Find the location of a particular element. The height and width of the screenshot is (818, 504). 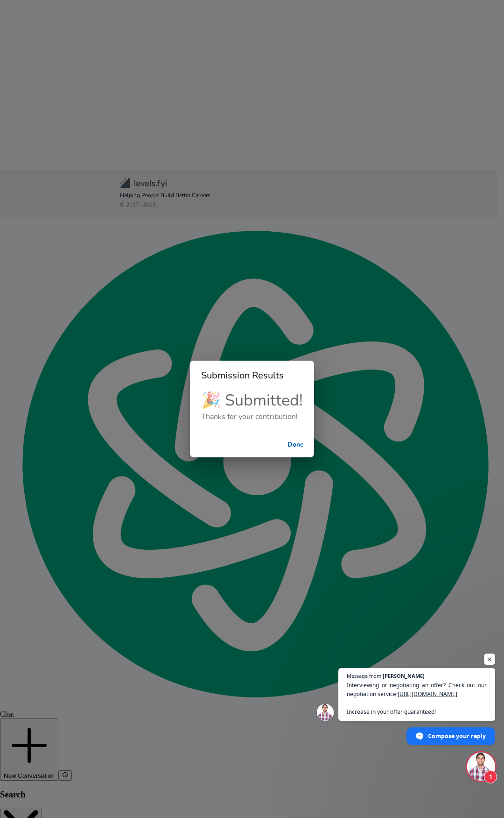

span: Interviewing or negotiating an offer? Check out our negotiation service: Increase in your offer g... is located at coordinates (417, 699).